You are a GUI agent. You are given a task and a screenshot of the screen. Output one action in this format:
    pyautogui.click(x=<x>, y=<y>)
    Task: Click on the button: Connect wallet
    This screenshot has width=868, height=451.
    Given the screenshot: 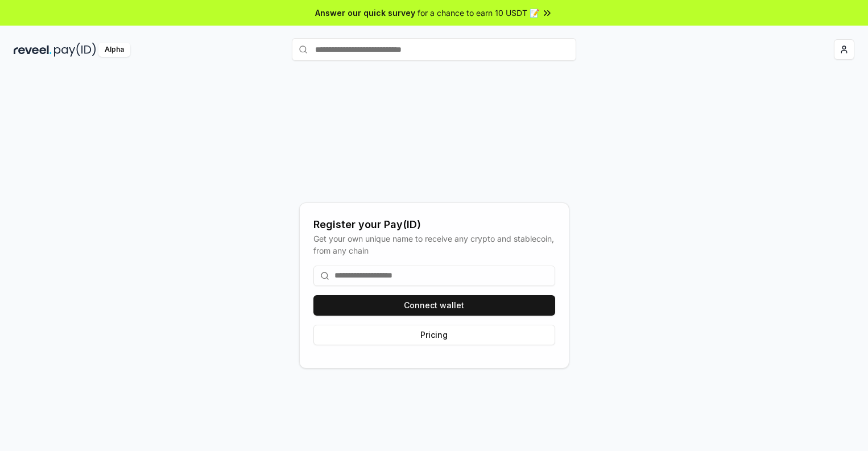 What is the action you would take?
    pyautogui.click(x=434, y=306)
    